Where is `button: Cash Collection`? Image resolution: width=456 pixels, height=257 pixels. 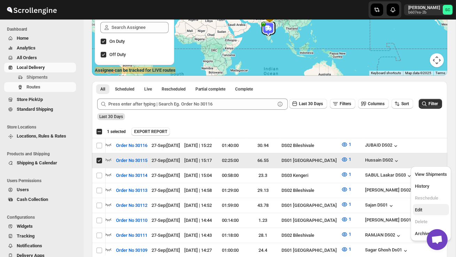
button: Cash Collection is located at coordinates (40, 200).